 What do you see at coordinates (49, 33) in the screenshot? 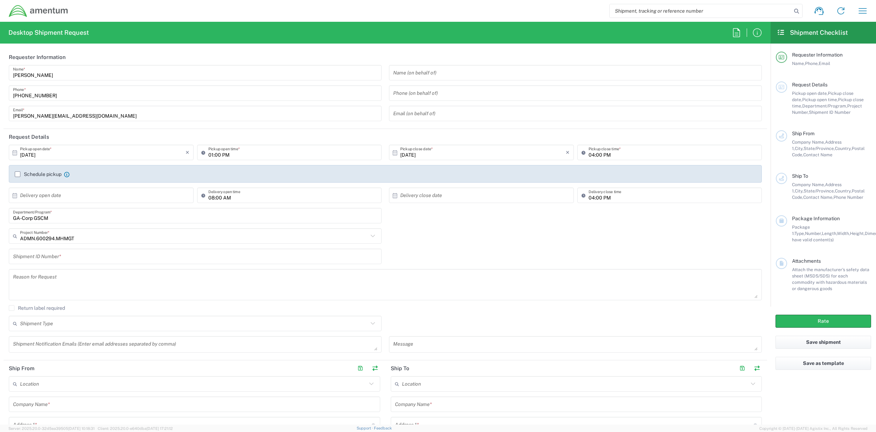
I see `h2: Desktop Shipment Request` at bounding box center [49, 33].